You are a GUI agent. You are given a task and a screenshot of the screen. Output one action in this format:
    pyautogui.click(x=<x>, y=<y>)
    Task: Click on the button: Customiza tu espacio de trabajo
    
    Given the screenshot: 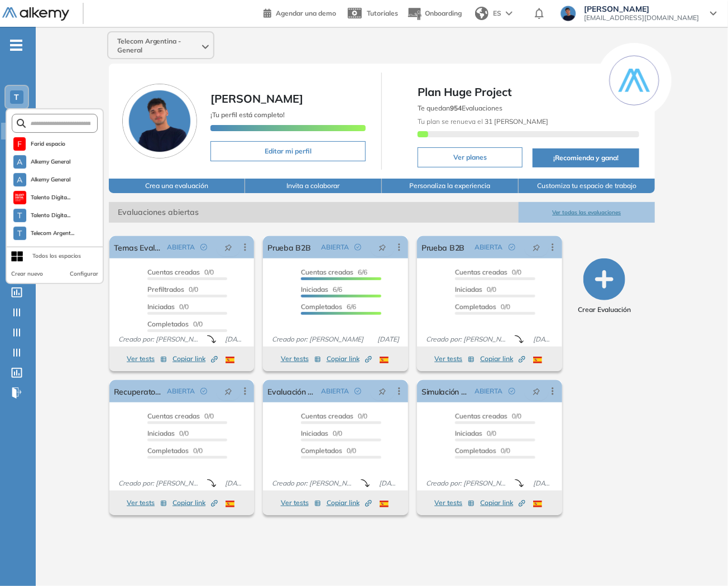 What is the action you would take?
    pyautogui.click(x=587, y=186)
    